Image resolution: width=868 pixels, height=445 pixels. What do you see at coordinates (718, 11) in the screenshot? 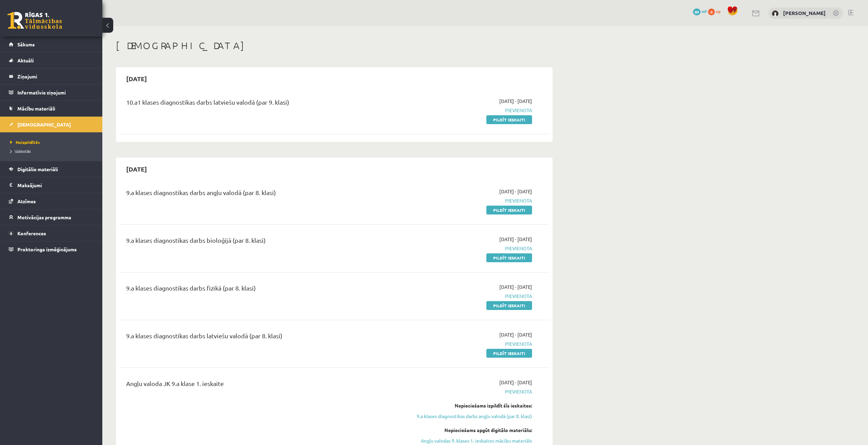
I see `span: xp` at bounding box center [718, 11].